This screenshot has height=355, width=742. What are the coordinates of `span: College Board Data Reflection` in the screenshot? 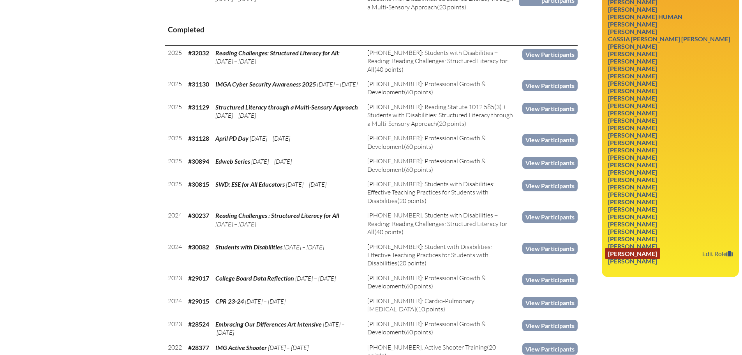 It's located at (255, 278).